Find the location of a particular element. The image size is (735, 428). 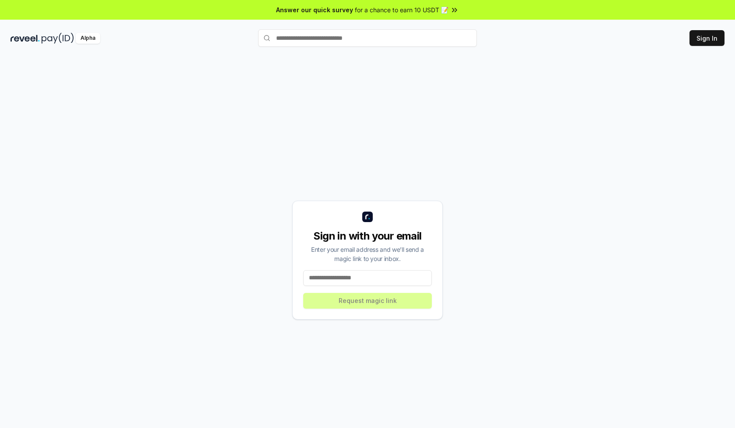

span: Answer our quick survey is located at coordinates (315, 10).